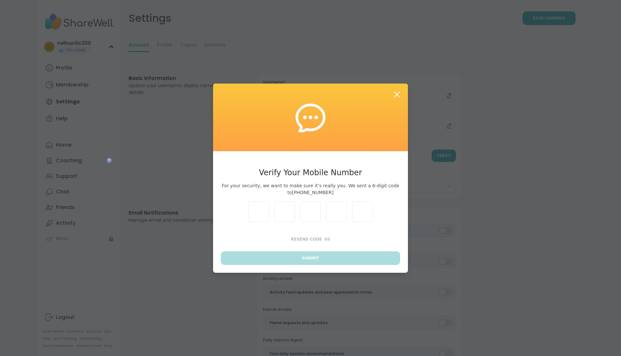 The width and height of the screenshot is (621, 356). Describe the element at coordinates (307, 239) in the screenshot. I see `span: Resend Code` at that location.